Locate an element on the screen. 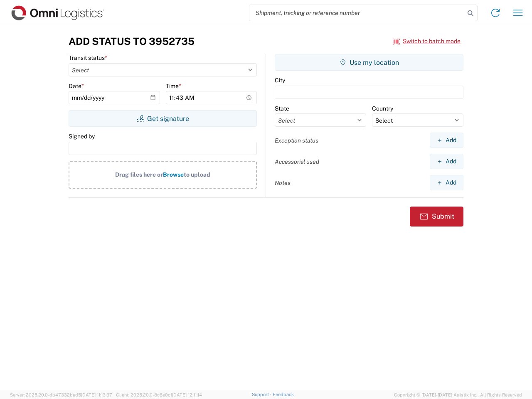  label: Country is located at coordinates (382, 109).